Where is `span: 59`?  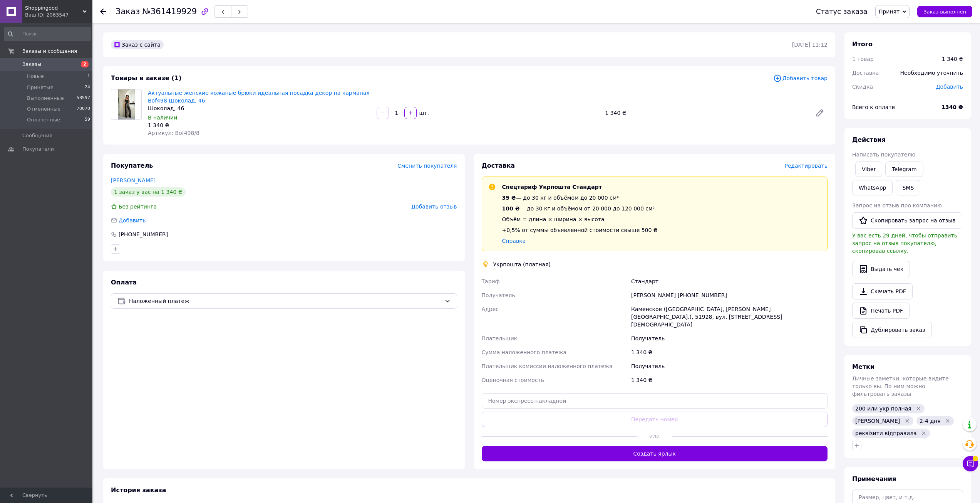 span: 59 is located at coordinates (88, 120).